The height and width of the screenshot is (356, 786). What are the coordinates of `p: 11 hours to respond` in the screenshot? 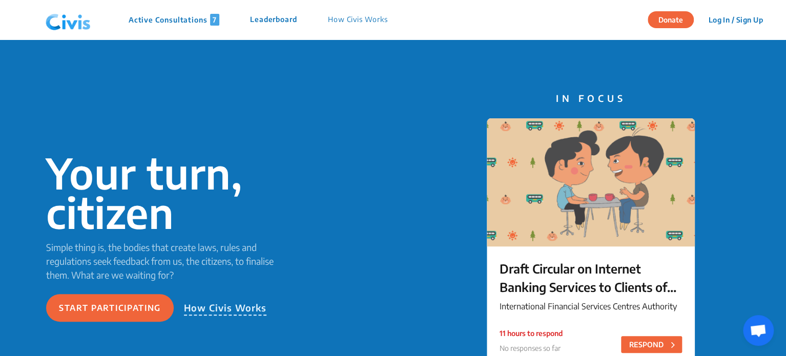 It's located at (531, 333).